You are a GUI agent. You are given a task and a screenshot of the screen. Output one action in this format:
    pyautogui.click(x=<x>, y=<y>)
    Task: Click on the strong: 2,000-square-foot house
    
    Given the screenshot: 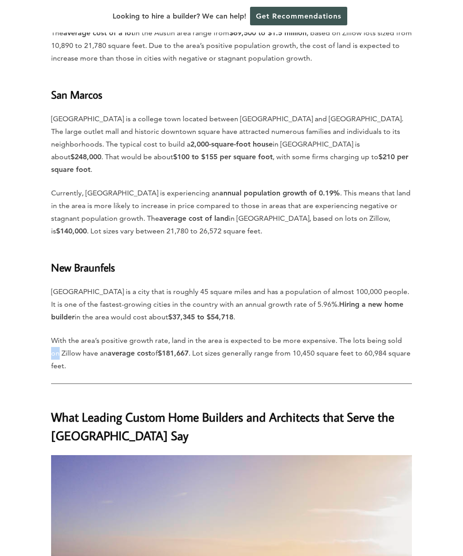 What is the action you would take?
    pyautogui.click(x=231, y=144)
    